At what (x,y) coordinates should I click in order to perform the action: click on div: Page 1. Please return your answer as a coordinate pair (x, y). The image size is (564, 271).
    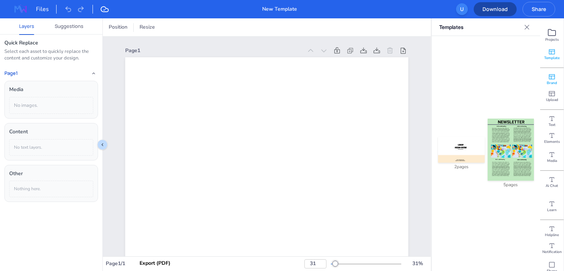
    Looking at the image, I should click on (214, 51).